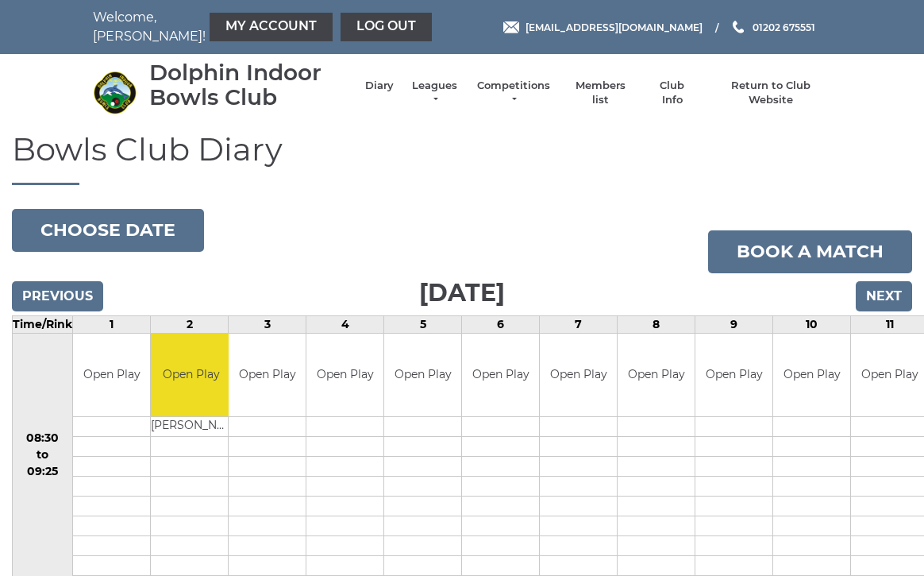 This screenshot has width=924, height=576. I want to click on h1: Bowls Club Diary, so click(462, 158).